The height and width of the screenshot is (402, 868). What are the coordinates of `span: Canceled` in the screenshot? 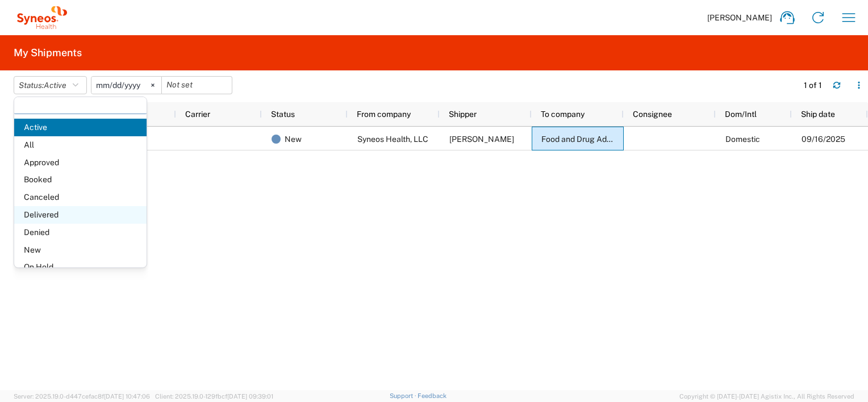 It's located at (80, 197).